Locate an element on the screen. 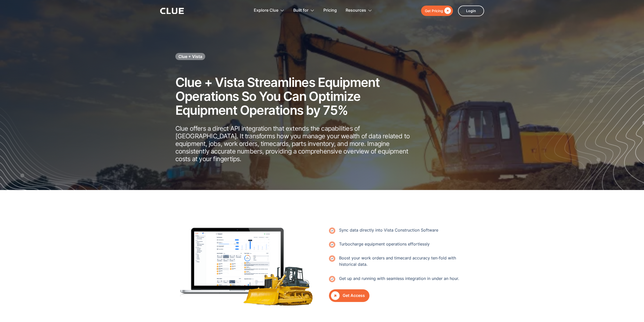 This screenshot has width=644, height=322. a: Login is located at coordinates (471, 11).